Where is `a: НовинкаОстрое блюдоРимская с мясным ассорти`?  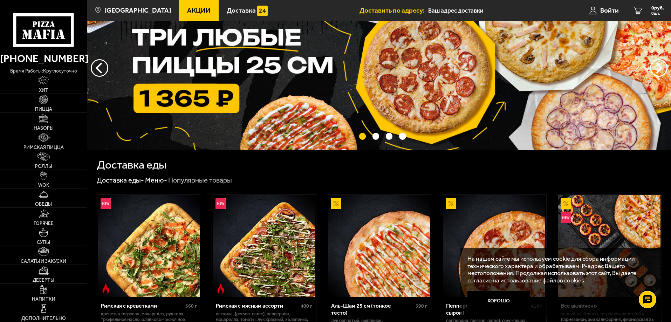 a: НовинкаОстрое блюдоРимская с мясным ассорти is located at coordinates (264, 246).